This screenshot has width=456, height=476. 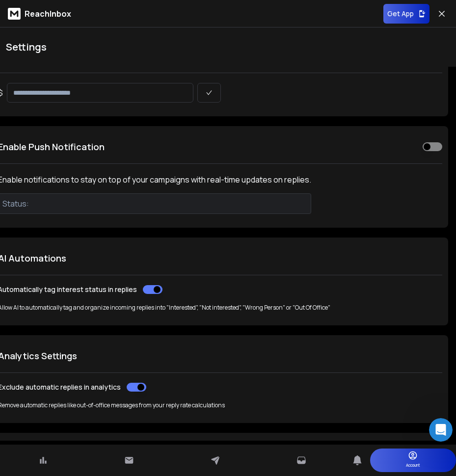 I want to click on h3: Status:, so click(x=16, y=204).